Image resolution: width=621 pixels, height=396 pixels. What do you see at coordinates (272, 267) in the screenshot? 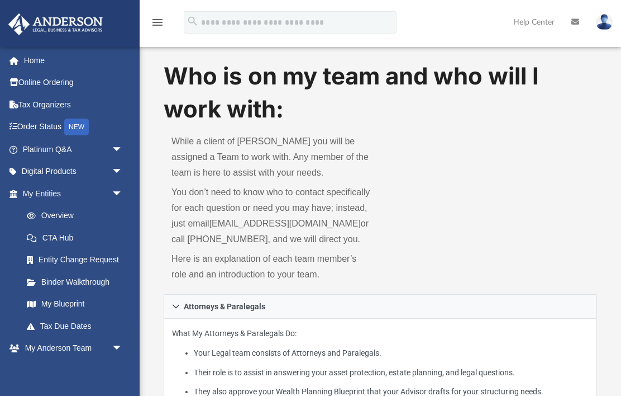
I see `p: Here is an explanation of each team member’s role and an introduction to your team.` at bounding box center [272, 267].